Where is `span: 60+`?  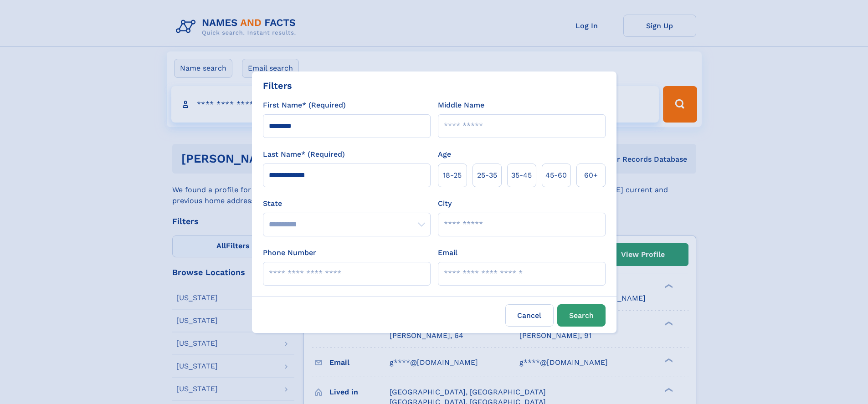
span: 60+ is located at coordinates (591, 175).